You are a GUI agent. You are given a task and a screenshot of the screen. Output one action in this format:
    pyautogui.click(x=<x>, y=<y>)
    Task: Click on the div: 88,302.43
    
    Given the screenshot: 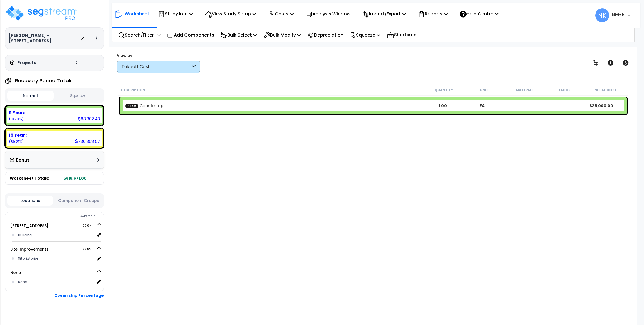 What is the action you would take?
    pyautogui.click(x=89, y=119)
    